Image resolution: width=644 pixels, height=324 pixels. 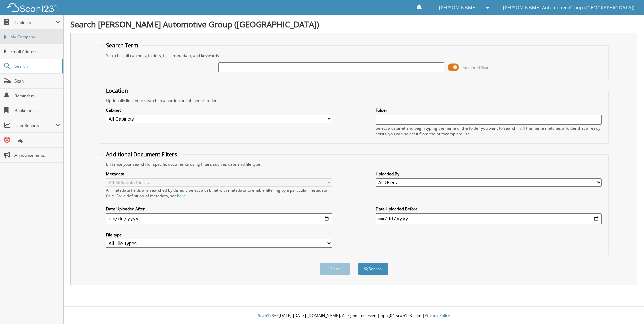 I want to click on input: start, so click(x=218, y=218).